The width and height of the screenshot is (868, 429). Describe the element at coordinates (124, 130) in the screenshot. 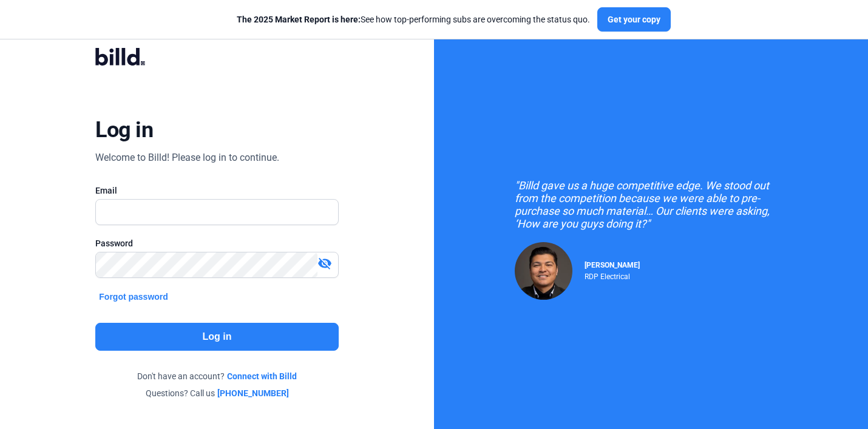

I see `div: Log in` at that location.